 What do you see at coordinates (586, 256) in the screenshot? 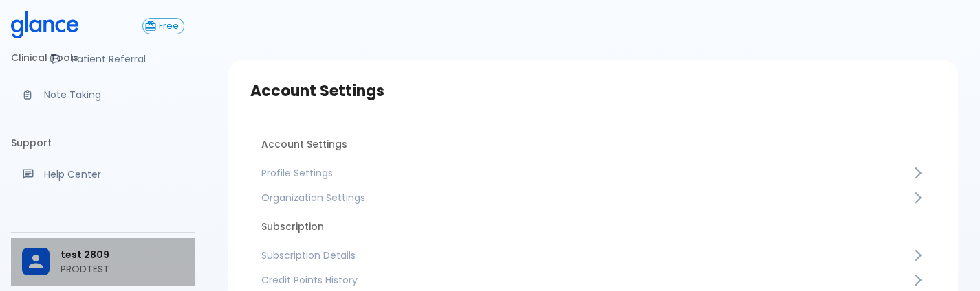
I see `span: Subscription Details` at bounding box center [586, 256].